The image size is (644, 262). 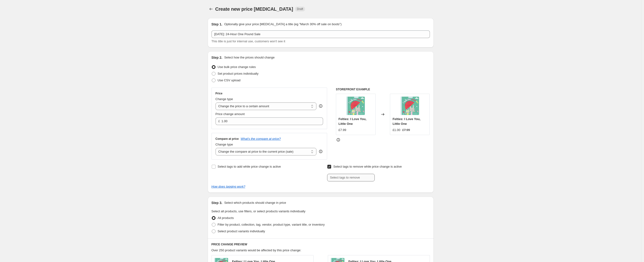 I want to click on i: How does tagging work?, so click(x=229, y=186).